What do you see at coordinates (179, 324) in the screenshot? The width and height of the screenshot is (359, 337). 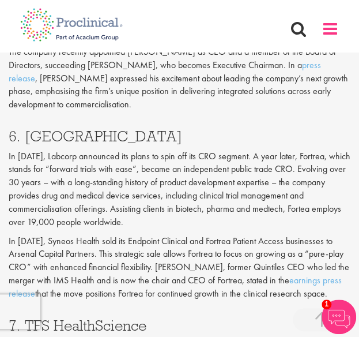 I see `h3: 7. TFS HealthScience` at bounding box center [179, 324].